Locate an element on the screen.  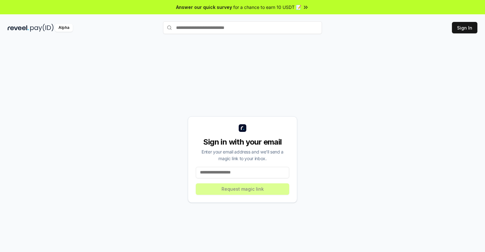
div: Alpha is located at coordinates (64, 28).